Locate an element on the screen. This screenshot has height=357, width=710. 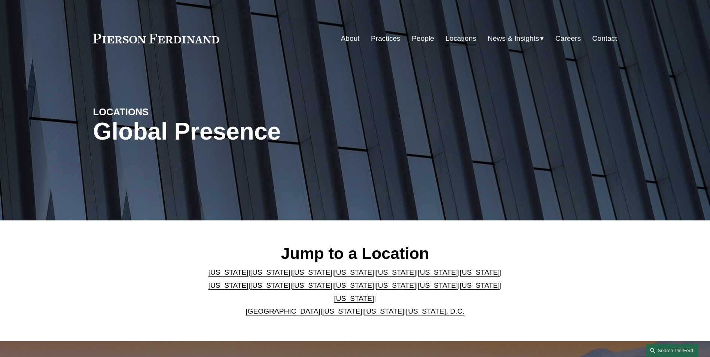
a: Careers is located at coordinates (568, 39).